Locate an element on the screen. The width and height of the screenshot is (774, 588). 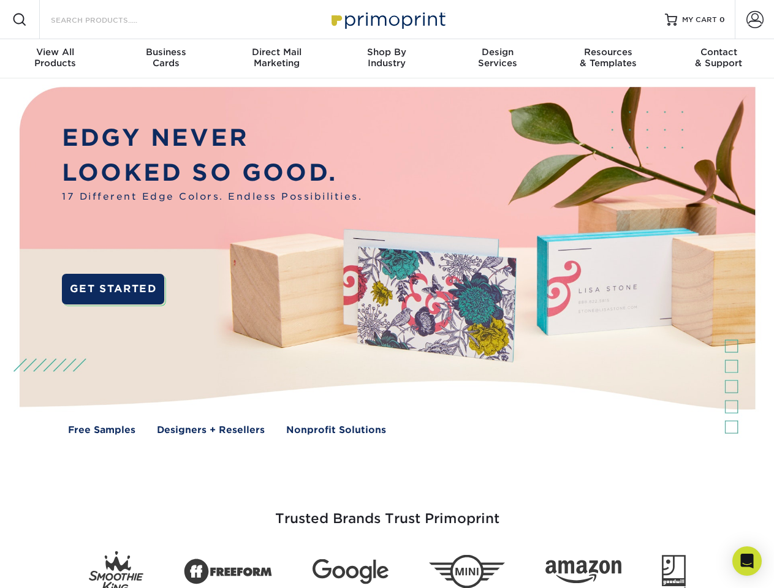
p: LOOKED SO GOOD. is located at coordinates (212, 173).